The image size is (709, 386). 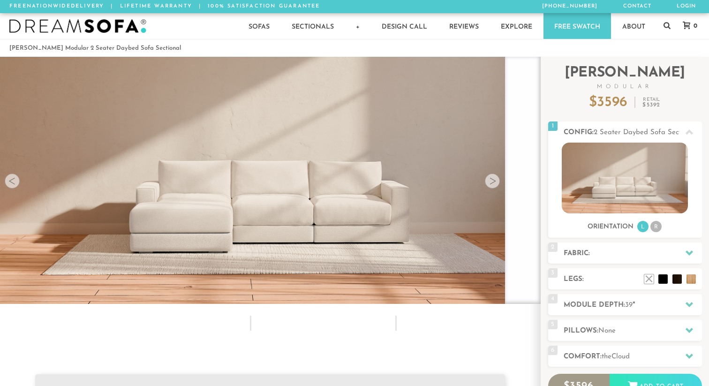 What do you see at coordinates (633, 26) in the screenshot?
I see `a: About` at bounding box center [633, 26].